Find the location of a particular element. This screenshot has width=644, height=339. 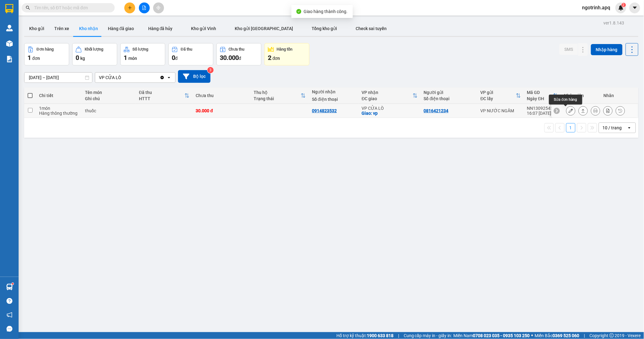

span: question-circle is located at coordinates (9, 301).